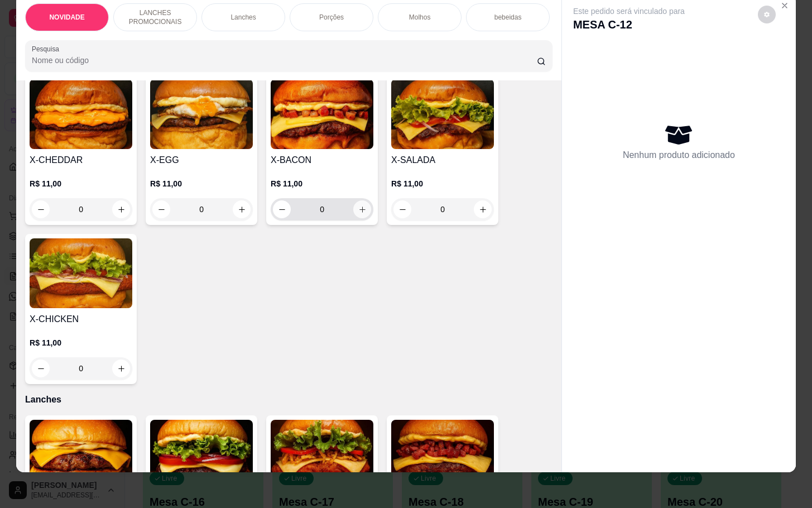 The height and width of the screenshot is (508, 812). I want to click on p: Nenhum produto adicionado, so click(679, 155).